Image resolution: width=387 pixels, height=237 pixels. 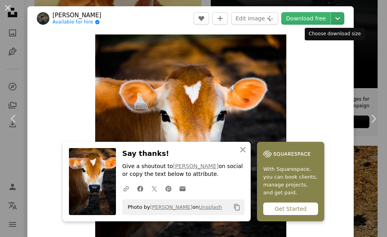 What do you see at coordinates (183, 154) in the screenshot?
I see `h3: Say thanks!` at bounding box center [183, 154].